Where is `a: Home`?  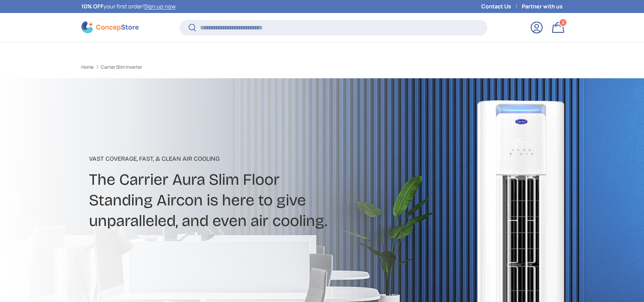 a: Home is located at coordinates (88, 67).